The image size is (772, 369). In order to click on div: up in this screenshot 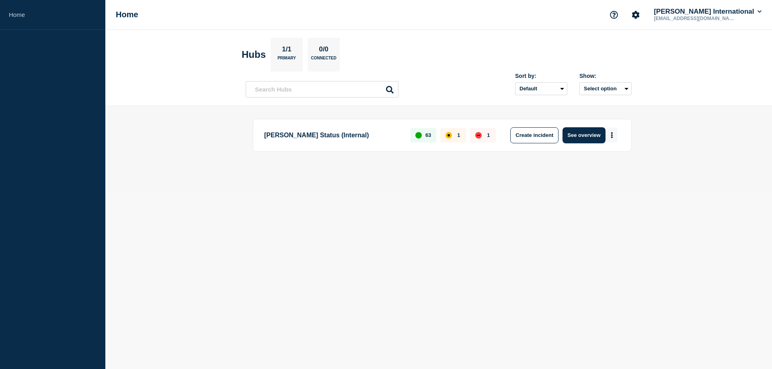, I will do `click(418, 135)`.